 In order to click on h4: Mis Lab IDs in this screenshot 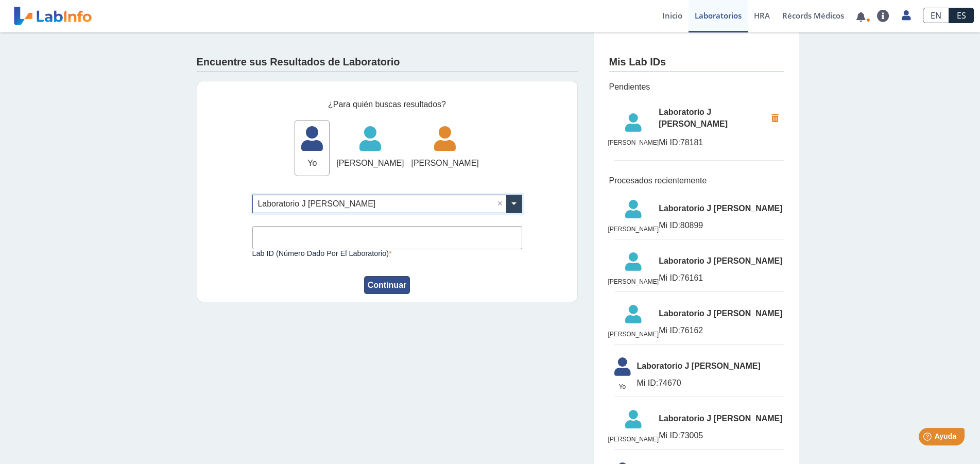, I will do `click(637, 62)`.